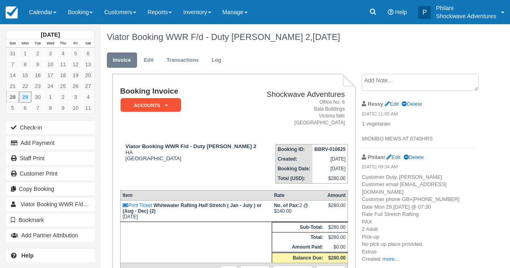 The image size is (510, 268). What do you see at coordinates (50, 158) in the screenshot?
I see `a: Staff Print` at bounding box center [50, 158].